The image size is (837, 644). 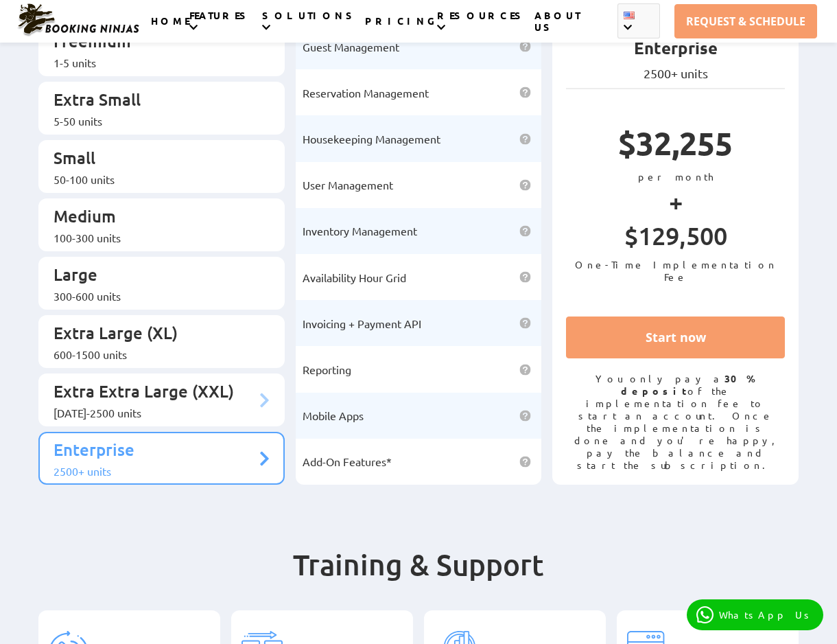 What do you see at coordinates (154, 63) in the screenshot?
I see `div: 1-5 units` at bounding box center [154, 63].